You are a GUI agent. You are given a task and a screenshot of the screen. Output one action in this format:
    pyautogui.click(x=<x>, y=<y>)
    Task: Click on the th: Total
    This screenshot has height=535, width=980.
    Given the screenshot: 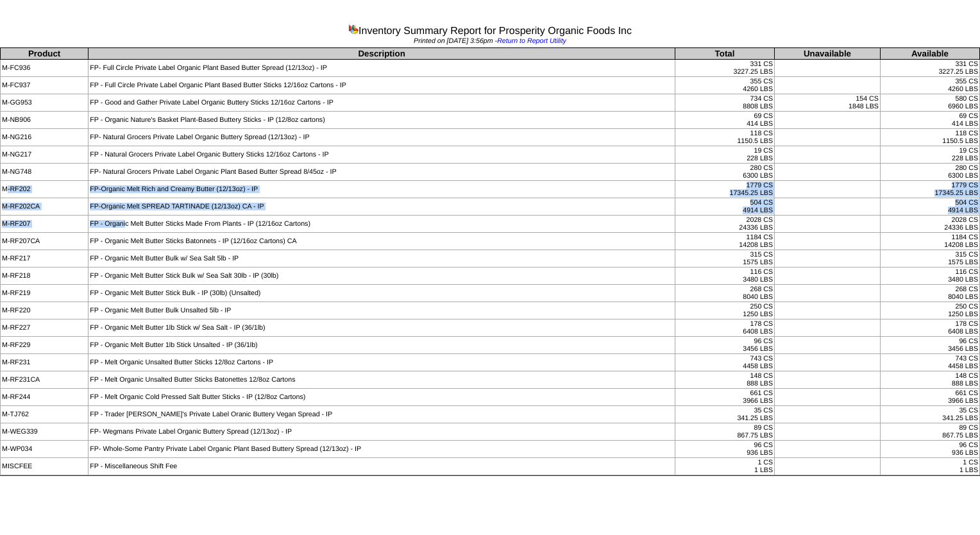 What is the action you would take?
    pyautogui.click(x=724, y=54)
    